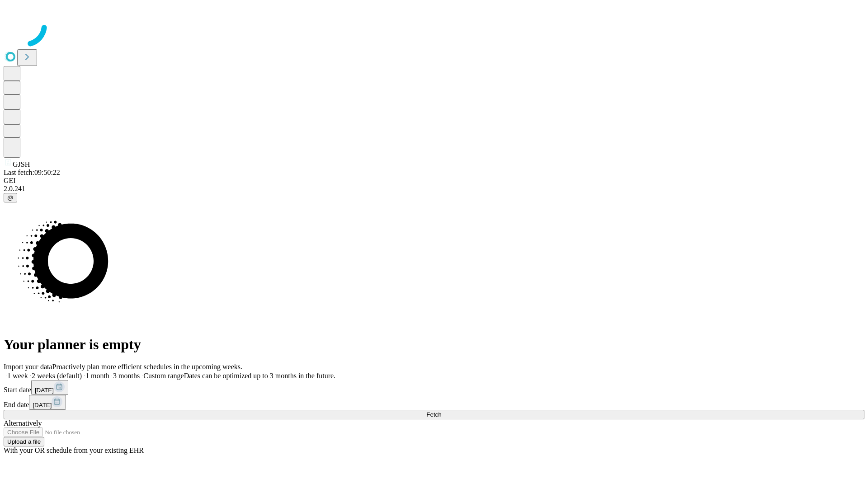 The height and width of the screenshot is (488, 868). I want to click on span: Custom range, so click(163, 376).